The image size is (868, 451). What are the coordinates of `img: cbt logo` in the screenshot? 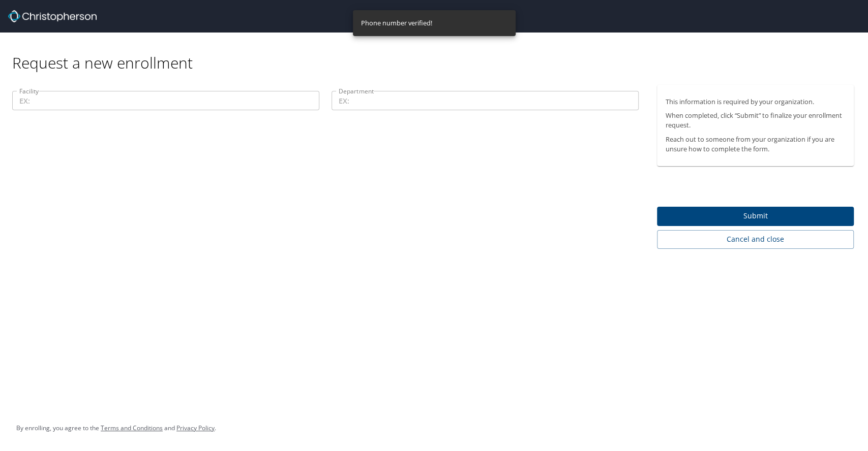 It's located at (53, 16).